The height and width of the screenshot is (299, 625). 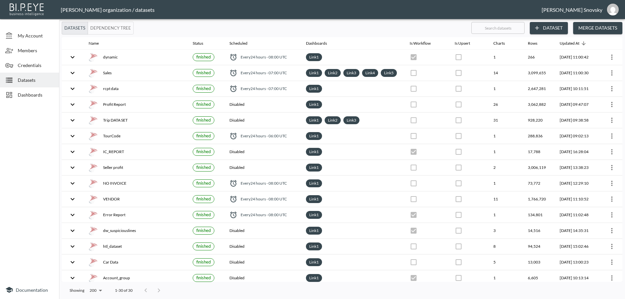 I want to click on button: Dataset, so click(x=549, y=28).